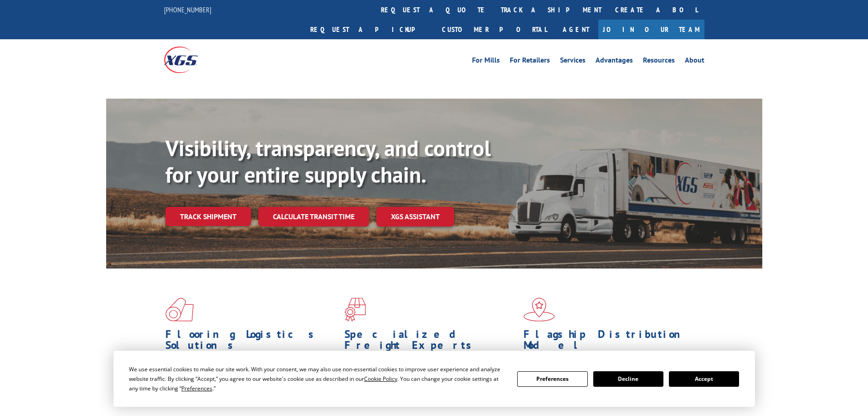 The image size is (868, 416). I want to click on div: We use essential cookies to make our site work. With your consent, we may also use non-essential ..., so click(318, 378).